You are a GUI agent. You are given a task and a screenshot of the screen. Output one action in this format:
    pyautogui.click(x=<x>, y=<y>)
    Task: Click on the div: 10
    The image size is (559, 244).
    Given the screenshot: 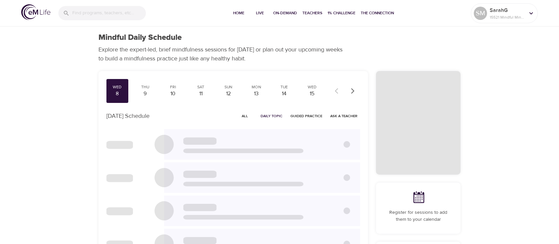 What is the action you would take?
    pyautogui.click(x=173, y=94)
    